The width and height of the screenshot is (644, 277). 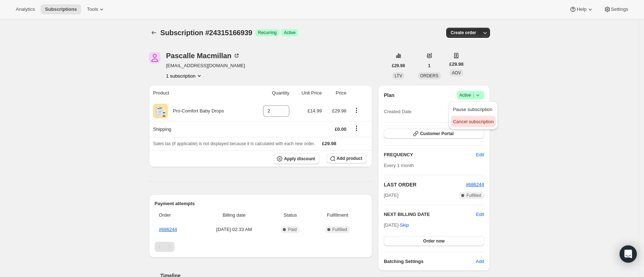 I want to click on button: Settings, so click(x=616, y=9).